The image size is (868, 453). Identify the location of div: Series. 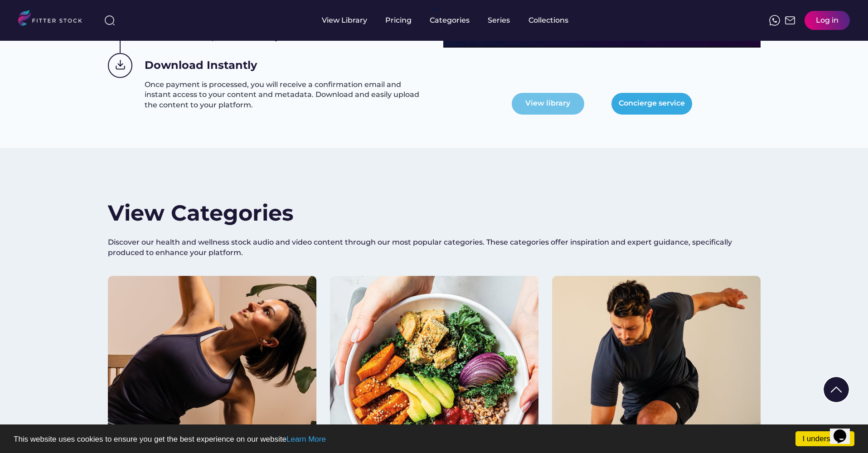
(499, 20).